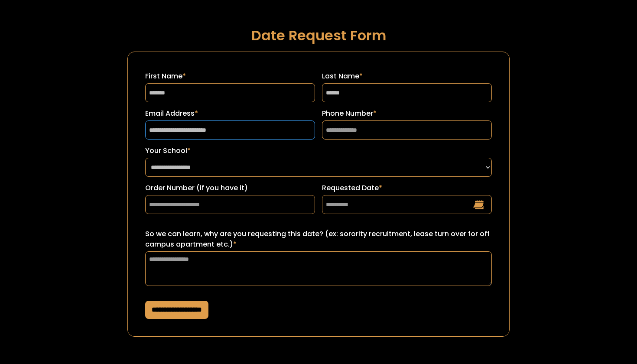 This screenshot has height=364, width=637. What do you see at coordinates (318, 35) in the screenshot?
I see `h1: Date Request Form` at bounding box center [318, 35].